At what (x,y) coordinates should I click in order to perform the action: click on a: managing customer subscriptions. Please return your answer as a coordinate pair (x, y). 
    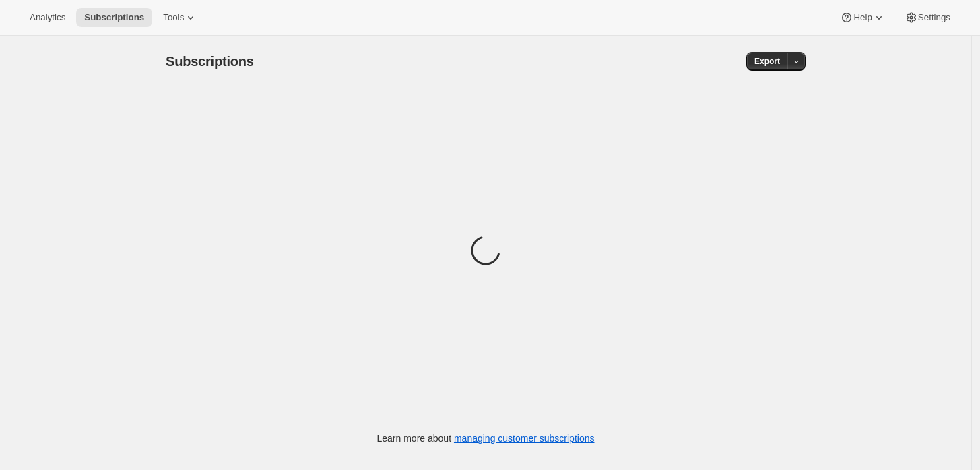
    Looking at the image, I should click on (524, 438).